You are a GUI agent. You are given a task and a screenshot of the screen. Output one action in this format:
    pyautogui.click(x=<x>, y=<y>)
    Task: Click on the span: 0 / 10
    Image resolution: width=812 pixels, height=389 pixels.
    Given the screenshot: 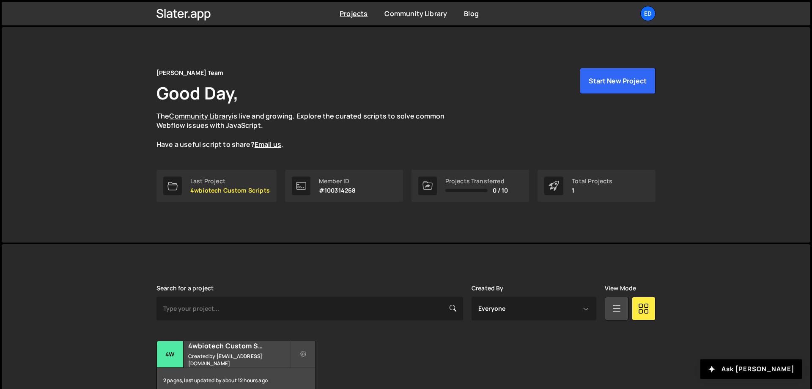 What is the action you would take?
    pyautogui.click(x=500, y=190)
    